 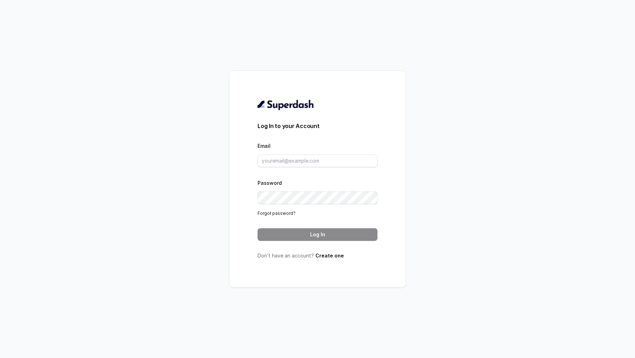 What do you see at coordinates (318, 256) in the screenshot?
I see `p: Don’t have an account?` at bounding box center [318, 256].